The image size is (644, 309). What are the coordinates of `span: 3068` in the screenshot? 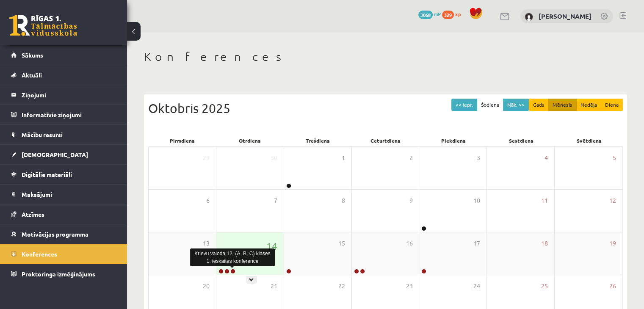 It's located at (425, 15).